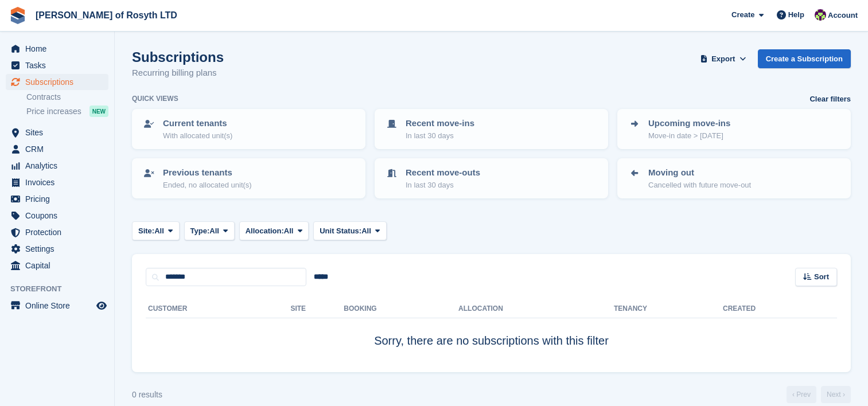 This screenshot has height=406, width=868. What do you see at coordinates (491, 178) in the screenshot?
I see `a: Recent move-outs In last 30 days` at bounding box center [491, 178].